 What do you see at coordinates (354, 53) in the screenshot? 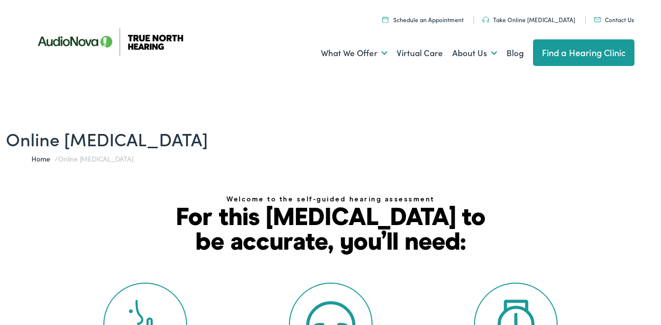
I see `a: What We Offer` at bounding box center [354, 53].